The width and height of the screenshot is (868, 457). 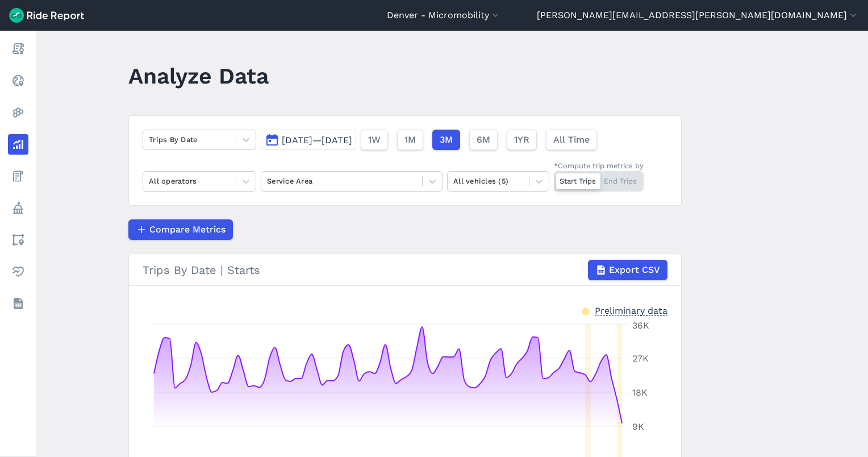 I want to click on a: Areas, so click(x=18, y=240).